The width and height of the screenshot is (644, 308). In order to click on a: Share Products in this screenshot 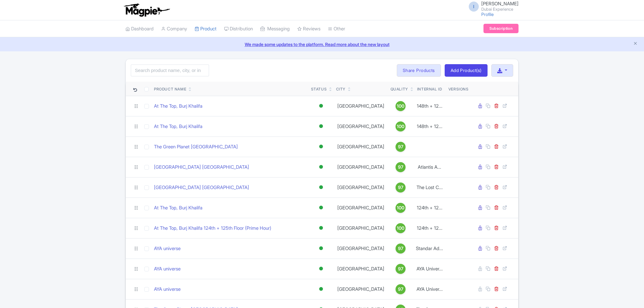, I will do `click(418, 70)`.